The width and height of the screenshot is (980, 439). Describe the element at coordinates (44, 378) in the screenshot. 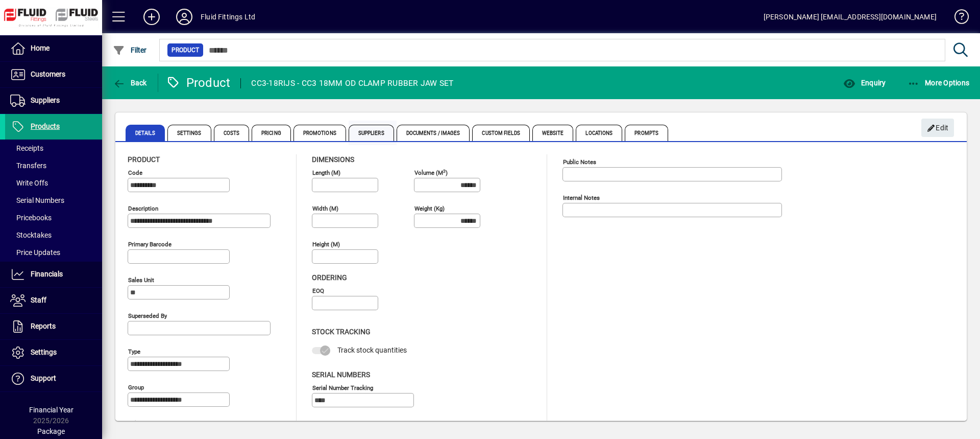

I see `span: Support` at that location.